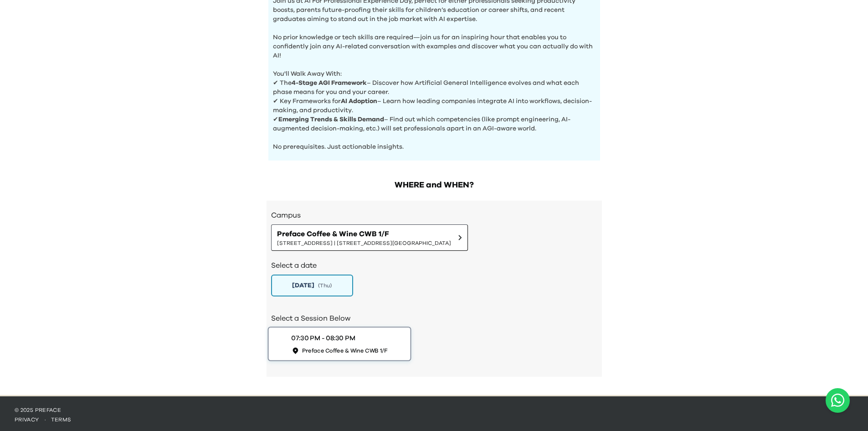 This screenshot has height=431, width=868. Describe the element at coordinates (323, 338) in the screenshot. I see `div: 07:30 PM - 08:30 PM` at that location.